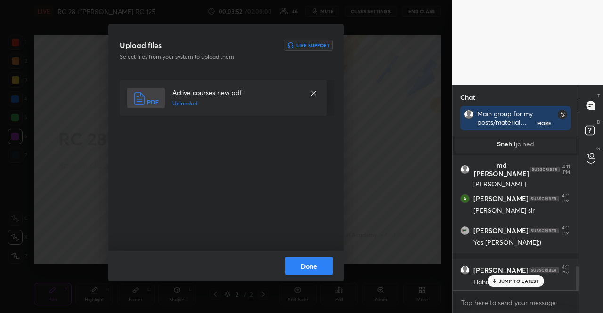  Describe the element at coordinates (599, 96) in the screenshot. I see `p: T` at that location.